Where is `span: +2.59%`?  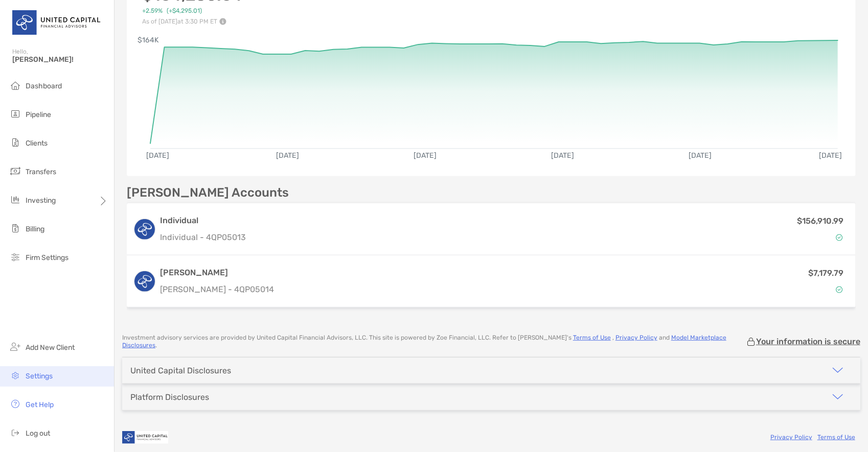
span: +2.59% is located at coordinates (152, 11).